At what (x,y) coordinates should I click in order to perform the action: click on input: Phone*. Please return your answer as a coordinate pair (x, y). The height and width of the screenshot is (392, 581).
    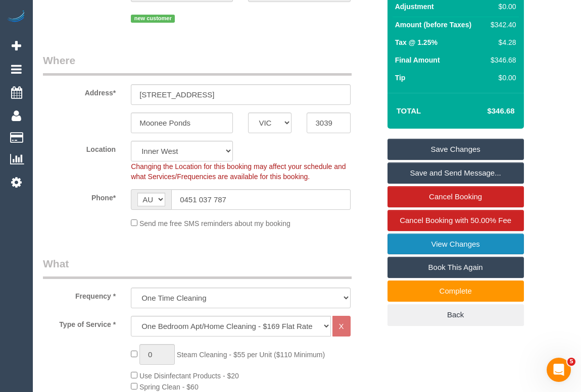
    Looking at the image, I should click on (261, 199).